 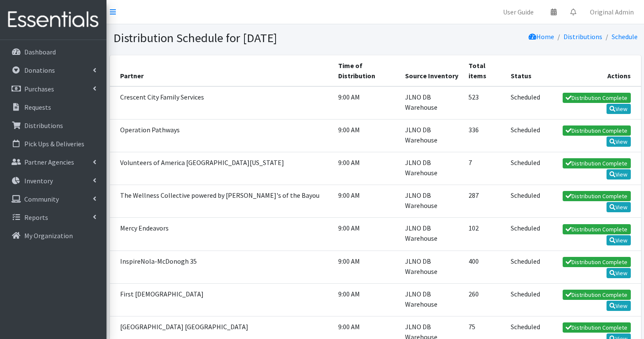 What do you see at coordinates (49, 236) in the screenshot?
I see `p: My Organization` at bounding box center [49, 236].